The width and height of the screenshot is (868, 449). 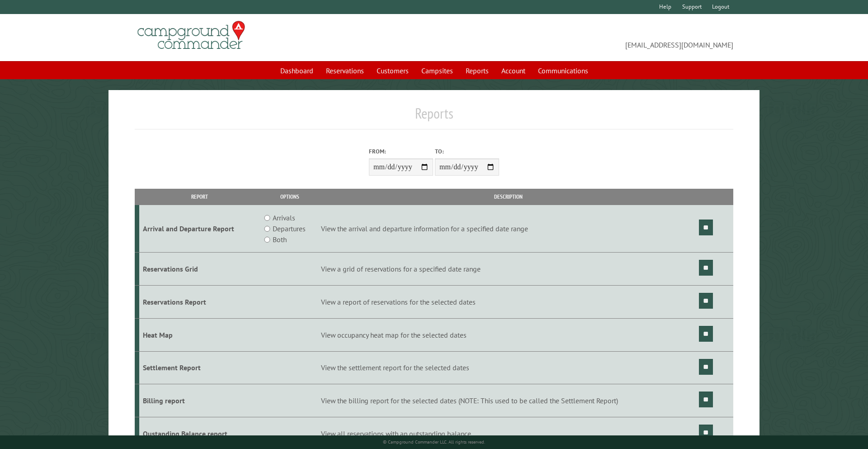 What do you see at coordinates (289, 229) in the screenshot?
I see `label: Departures` at bounding box center [289, 229].